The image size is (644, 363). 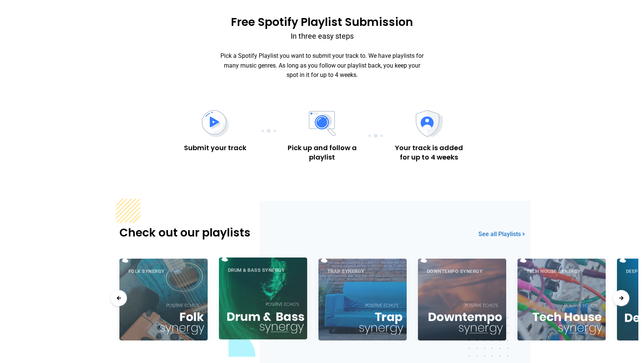 I want to click on p: In three easy steps, so click(x=322, y=36).